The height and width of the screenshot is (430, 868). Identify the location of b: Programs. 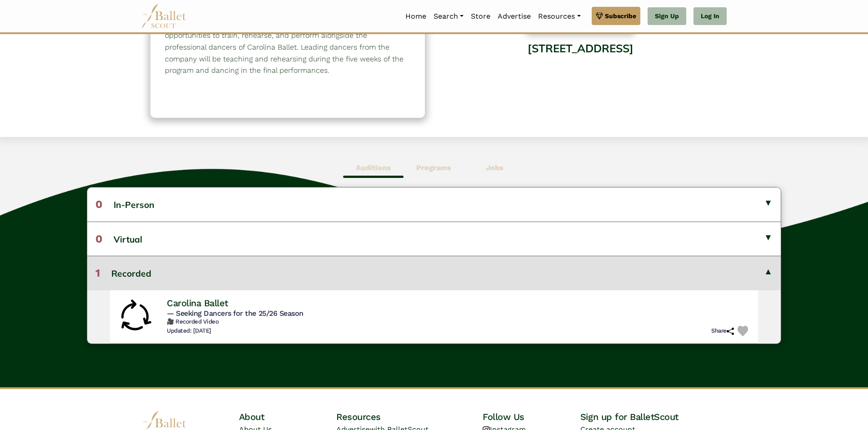
(434, 167).